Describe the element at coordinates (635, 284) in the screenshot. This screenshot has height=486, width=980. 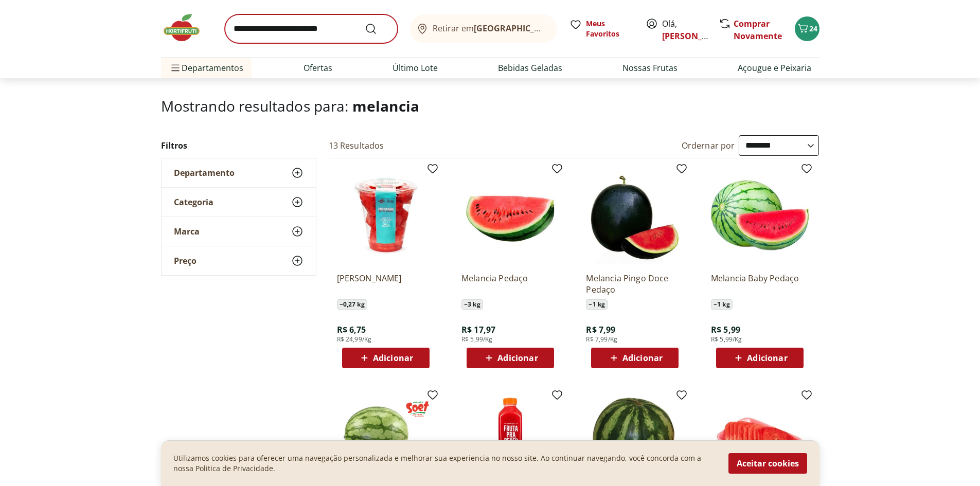
I see `a: Melancia Pingo Doce Pedaço` at that location.